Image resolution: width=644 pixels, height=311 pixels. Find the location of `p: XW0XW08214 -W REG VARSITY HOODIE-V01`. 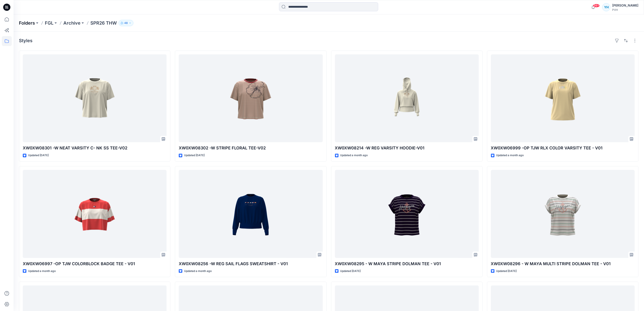

p: XW0XW08214 -W REG VARSITY HOODIE-V01 is located at coordinates (407, 148).